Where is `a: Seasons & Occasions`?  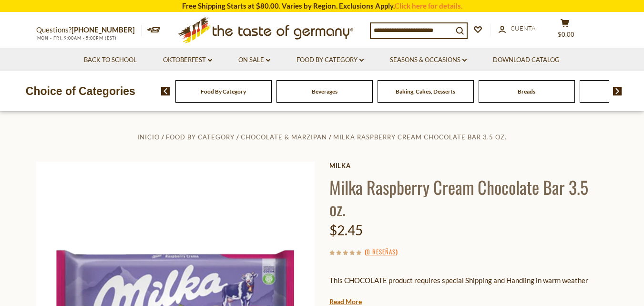
a: Seasons & Occasions is located at coordinates (428, 60).